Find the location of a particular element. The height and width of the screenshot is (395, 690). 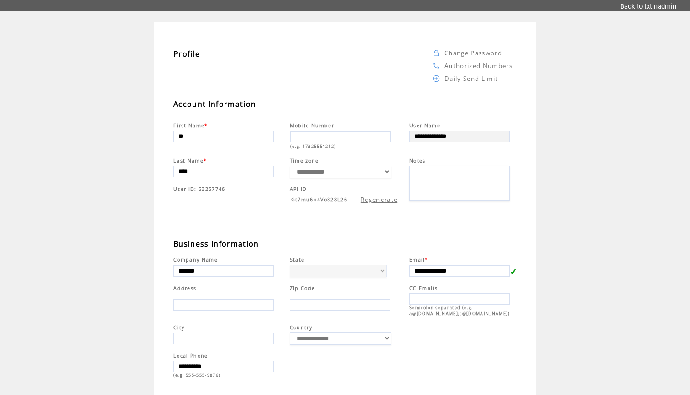

span: Mobile Number is located at coordinates (312, 125).